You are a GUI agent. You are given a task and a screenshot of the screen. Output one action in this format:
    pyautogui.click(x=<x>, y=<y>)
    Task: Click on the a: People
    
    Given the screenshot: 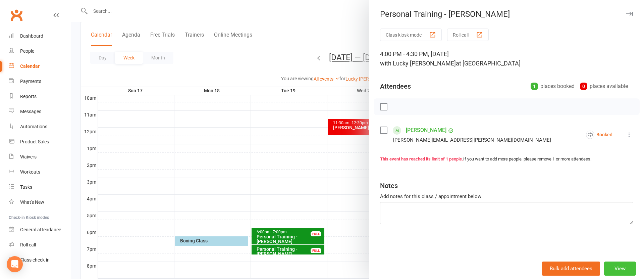 What is the action you would take?
    pyautogui.click(x=40, y=51)
    